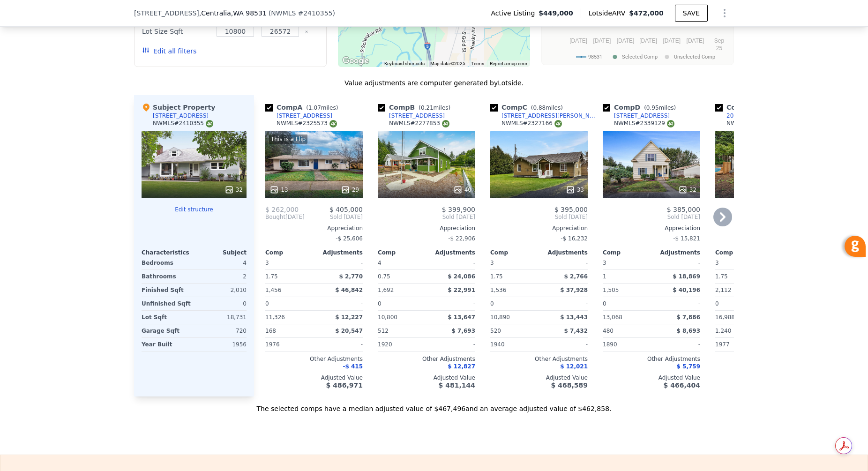 This screenshot has height=471, width=868. What do you see at coordinates (719, 49) in the screenshot?
I see `text: 25` at bounding box center [719, 49].